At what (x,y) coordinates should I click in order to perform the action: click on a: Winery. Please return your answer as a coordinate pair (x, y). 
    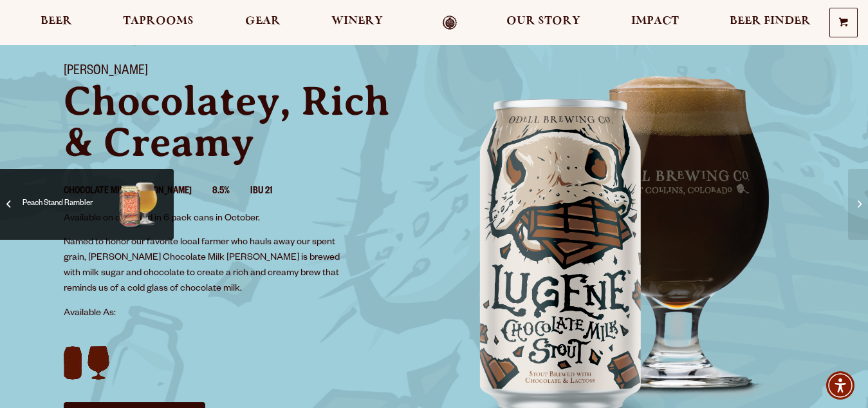
    Looking at the image, I should click on (357, 22).